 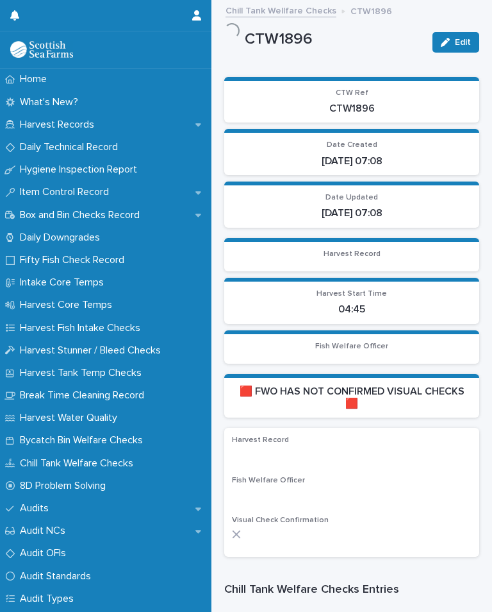 I want to click on p: What's New?, so click(x=51, y=102).